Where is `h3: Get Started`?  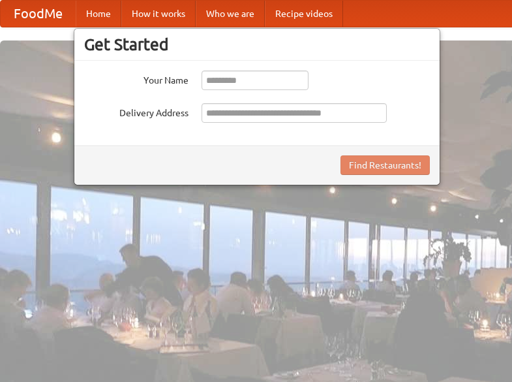
h3: Get Started is located at coordinates (257, 44).